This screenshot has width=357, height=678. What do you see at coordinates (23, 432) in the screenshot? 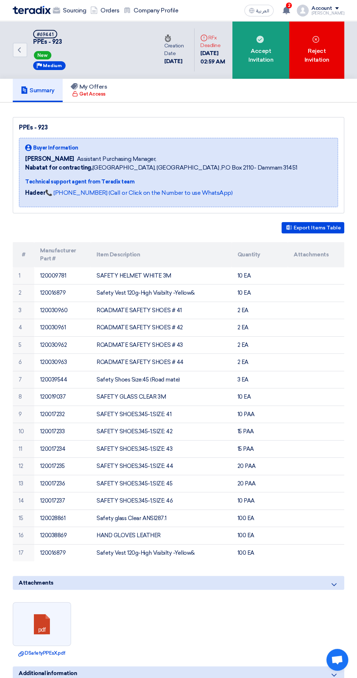
I see `td: 10` at bounding box center [23, 432].